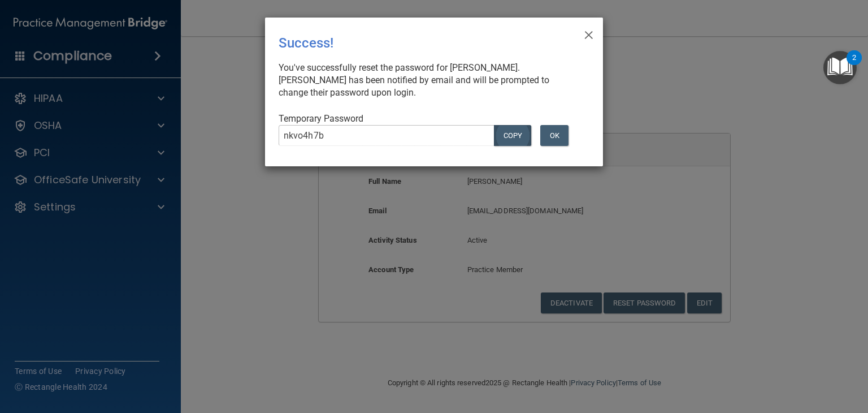 The height and width of the screenshot is (413, 868). What do you see at coordinates (840, 67) in the screenshot?
I see `button: Open Resource Center, 2 new notifications` at bounding box center [840, 67].